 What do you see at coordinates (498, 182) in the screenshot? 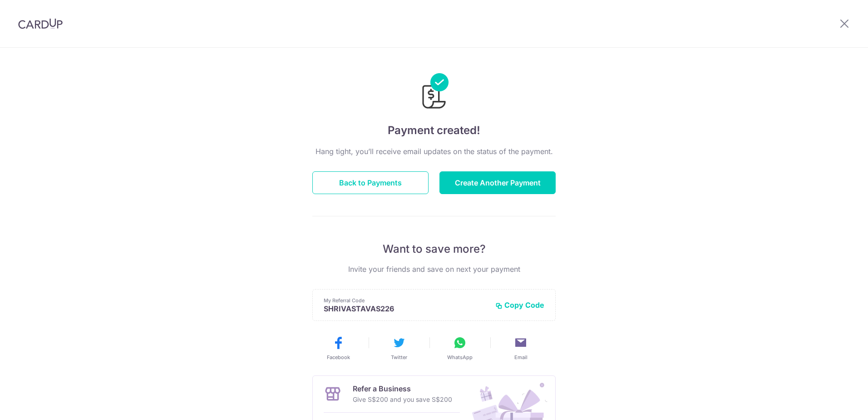
I see `button: Create Another Payment` at bounding box center [498, 182].